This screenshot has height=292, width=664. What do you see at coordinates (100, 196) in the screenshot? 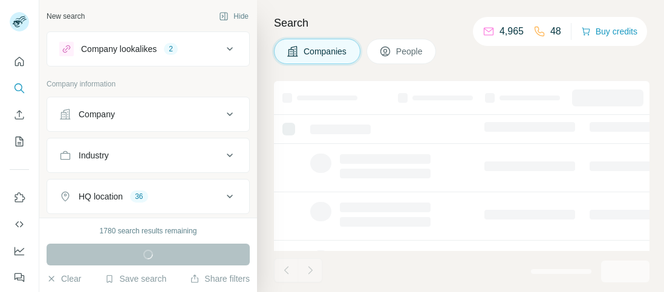
I see `div: HQ location` at bounding box center [100, 196].